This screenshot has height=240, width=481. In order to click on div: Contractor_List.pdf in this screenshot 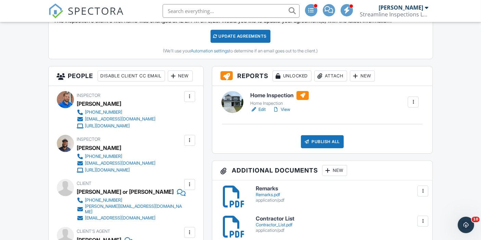, I will do `click(340, 225)`.